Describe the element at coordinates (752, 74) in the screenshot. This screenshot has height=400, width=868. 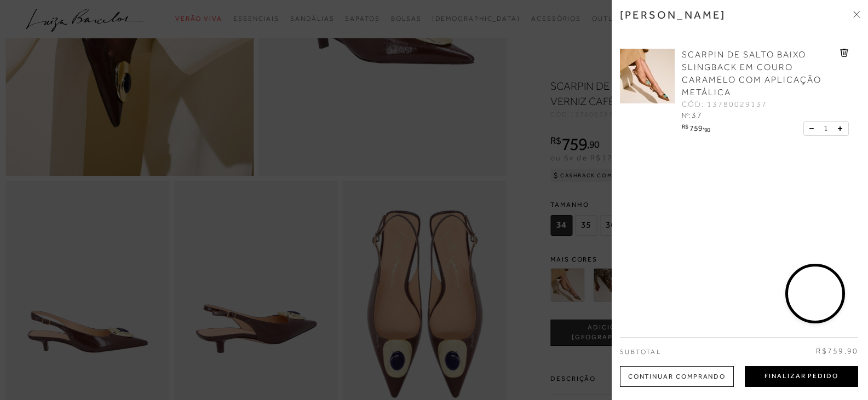
I see `span: SCARPIN DE SALTO BAIXO SLINGBACK EM COURO CARAMELO COM APLICAÇÃO METÁLICA` at that location.